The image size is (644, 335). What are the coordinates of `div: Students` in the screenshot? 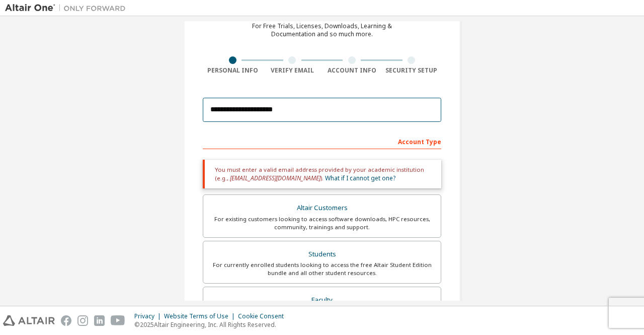 It's located at (322, 254).